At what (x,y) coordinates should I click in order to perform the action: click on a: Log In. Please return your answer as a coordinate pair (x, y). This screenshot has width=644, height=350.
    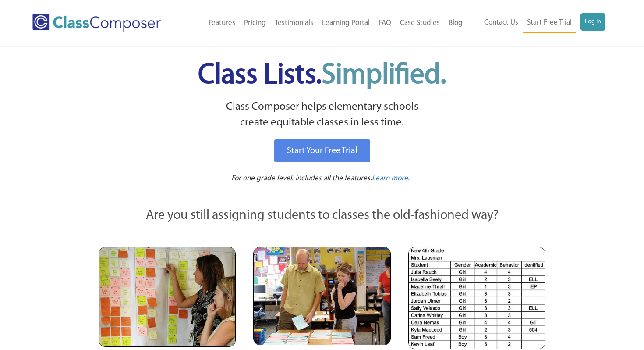
    Looking at the image, I should click on (593, 22).